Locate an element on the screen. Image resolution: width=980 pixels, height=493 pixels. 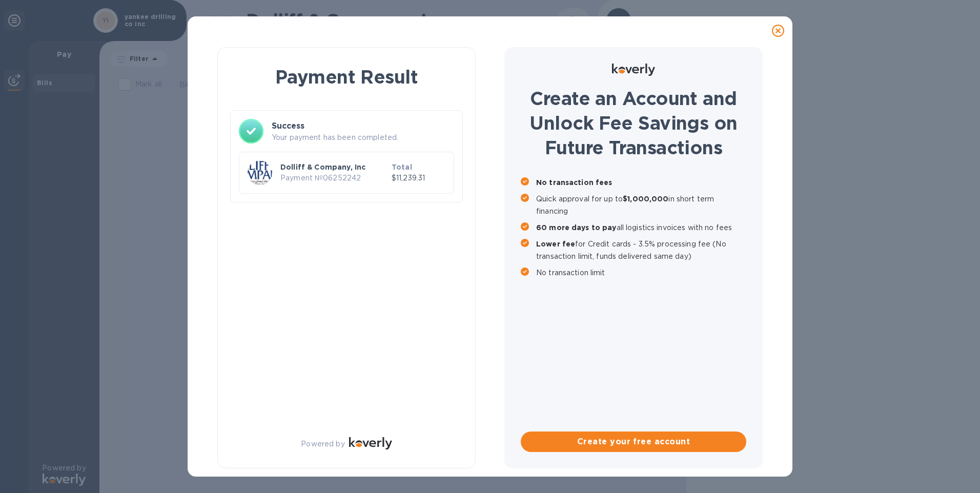
button: Create your free account is located at coordinates (633, 442).